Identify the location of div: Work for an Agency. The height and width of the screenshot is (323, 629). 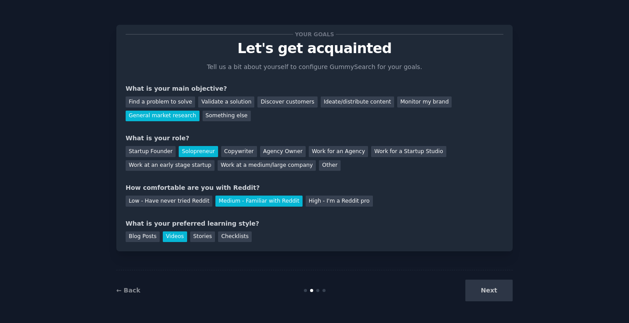
(338, 151).